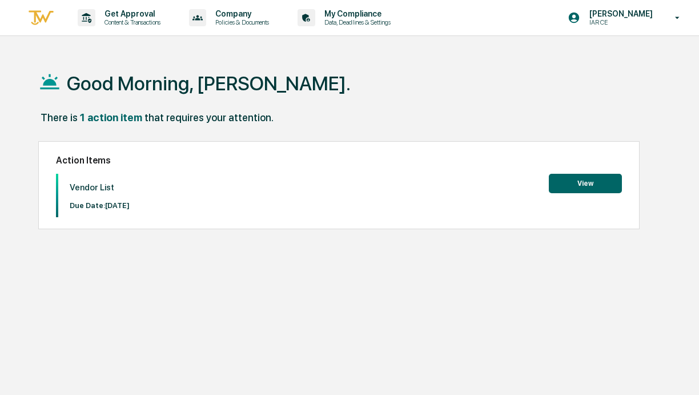 The height and width of the screenshot is (395, 699). What do you see at coordinates (99, 187) in the screenshot?
I see `p: Vendor List` at bounding box center [99, 187].